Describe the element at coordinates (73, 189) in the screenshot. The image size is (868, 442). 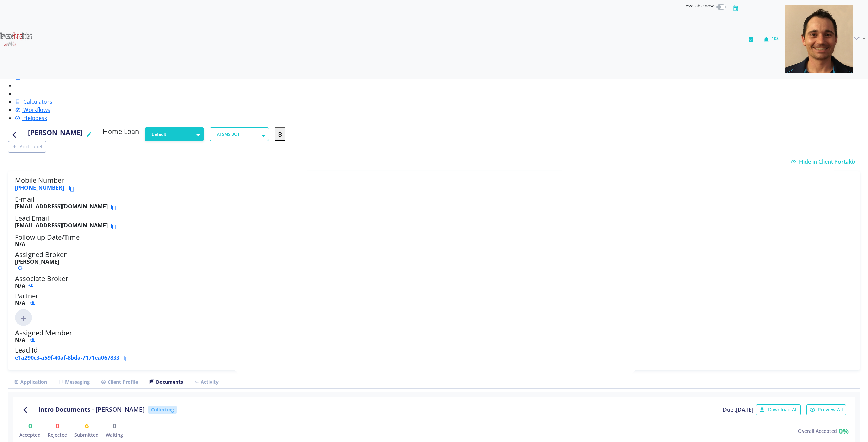
I see `button: Copy phone` at that location.